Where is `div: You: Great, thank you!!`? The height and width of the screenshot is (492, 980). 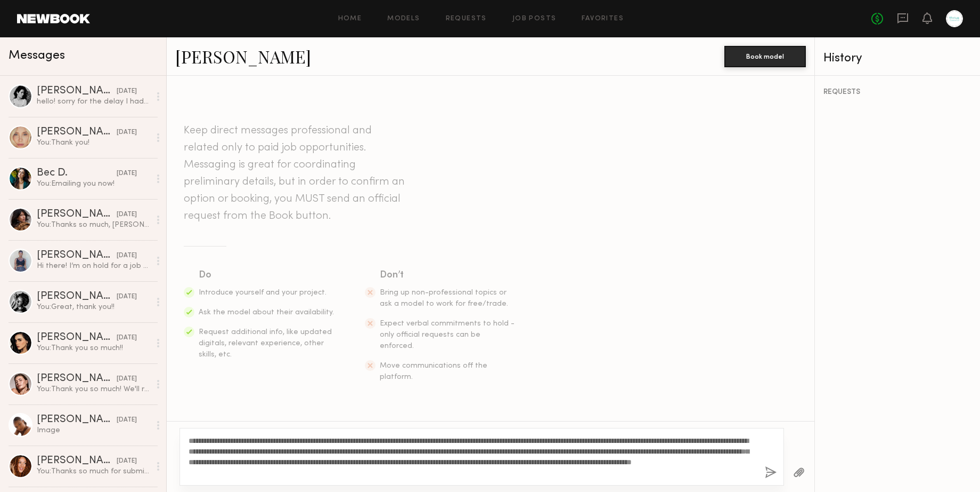
div: You: Great, thank you!! is located at coordinates (93, 306).